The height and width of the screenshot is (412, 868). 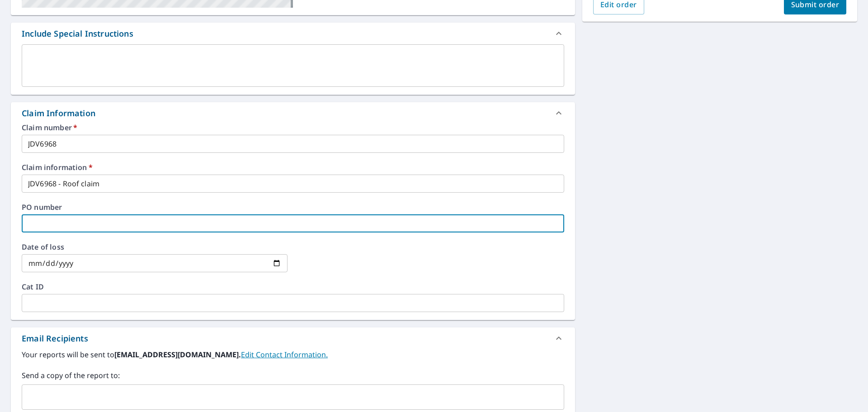 I want to click on label: PO number, so click(x=293, y=207).